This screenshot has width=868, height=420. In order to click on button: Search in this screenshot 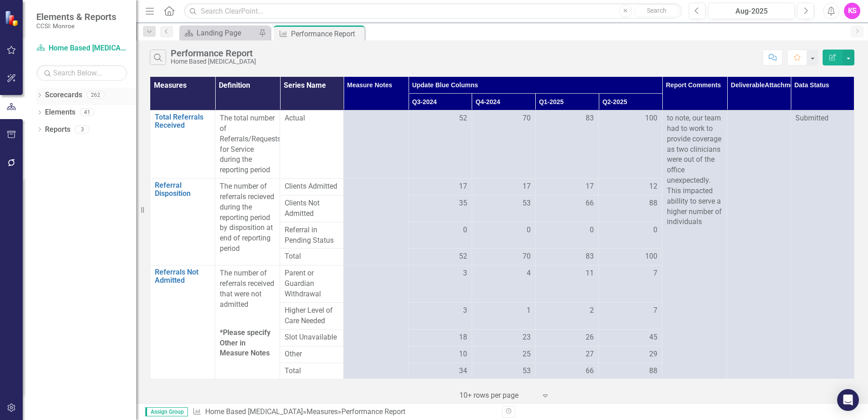, I will do `click(657, 11)`.